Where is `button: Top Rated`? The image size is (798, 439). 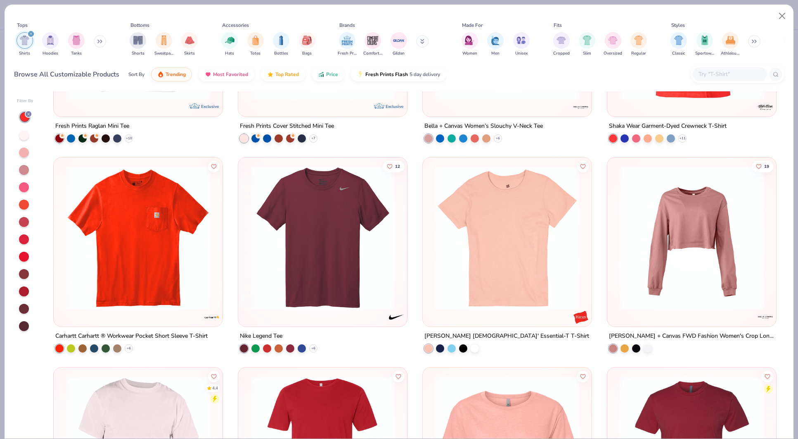
button: Top Rated is located at coordinates (283, 74).